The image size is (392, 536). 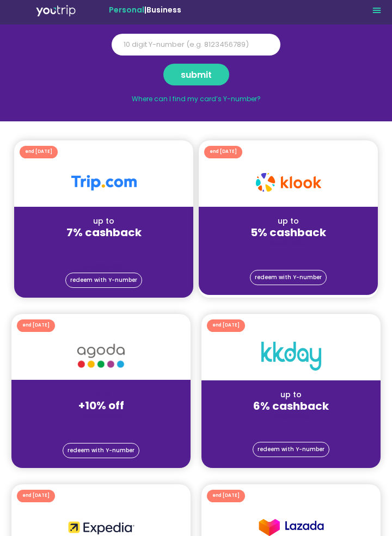 What do you see at coordinates (196, 98) in the screenshot?
I see `a: Where can I find my card’s Y-number?` at bounding box center [196, 98].